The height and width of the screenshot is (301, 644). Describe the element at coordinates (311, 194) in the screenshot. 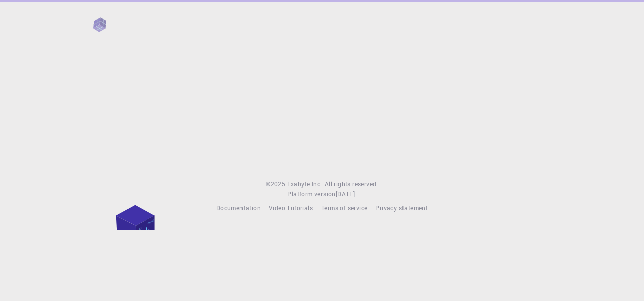

I see `span: Platform version` at that location.